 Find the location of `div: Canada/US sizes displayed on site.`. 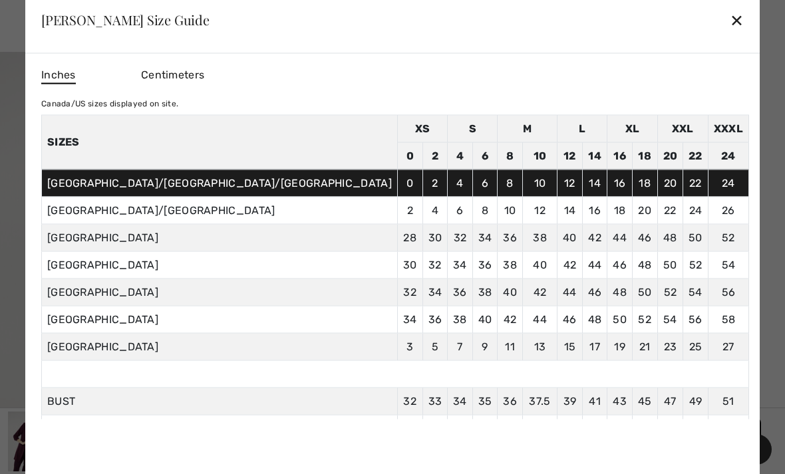

div: Canada/US sizes displayed on site. is located at coordinates (395, 103).